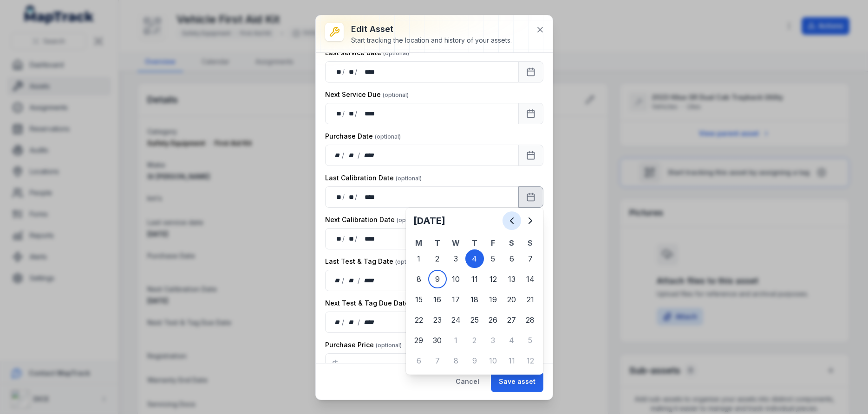  Describe the element at coordinates (438, 361) in the screenshot. I see `div: Tuesday 7 October 2025` at that location.